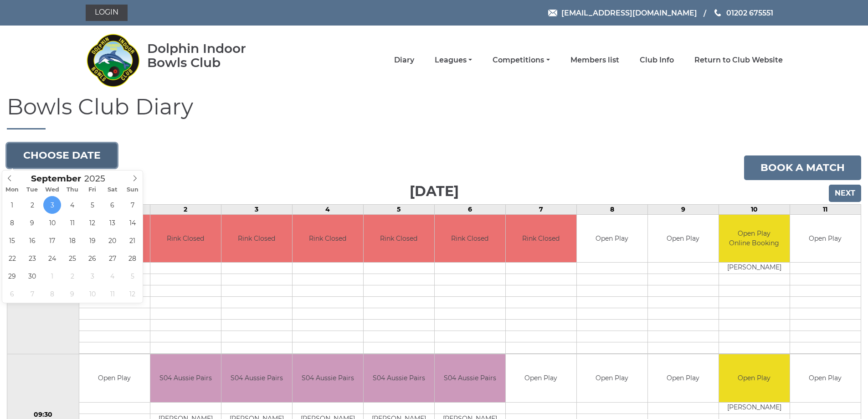 The height and width of the screenshot is (419, 868). What do you see at coordinates (92, 258) in the screenshot?
I see `span: September 26, 2025` at bounding box center [92, 258].